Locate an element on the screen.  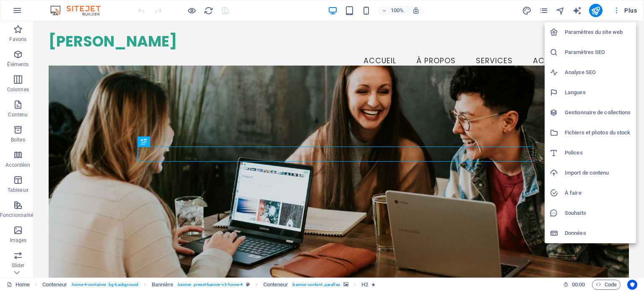
h6: Gestionnaire de collections is located at coordinates (598, 113).